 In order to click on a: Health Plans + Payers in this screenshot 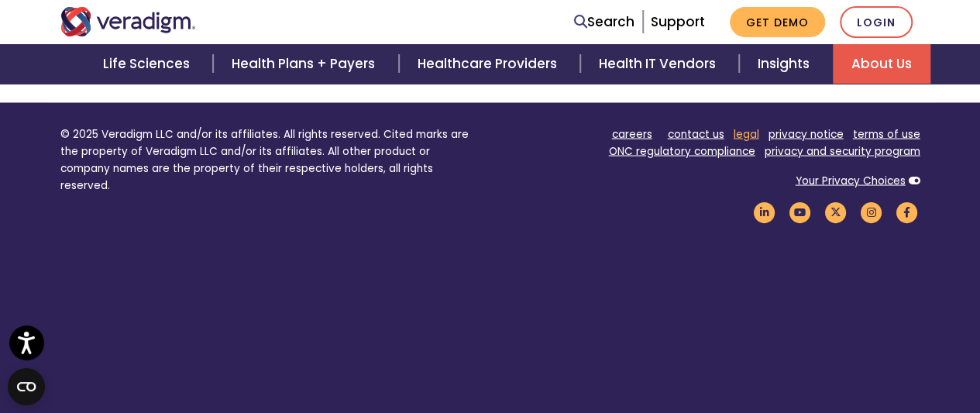, I will do `click(306, 64)`.